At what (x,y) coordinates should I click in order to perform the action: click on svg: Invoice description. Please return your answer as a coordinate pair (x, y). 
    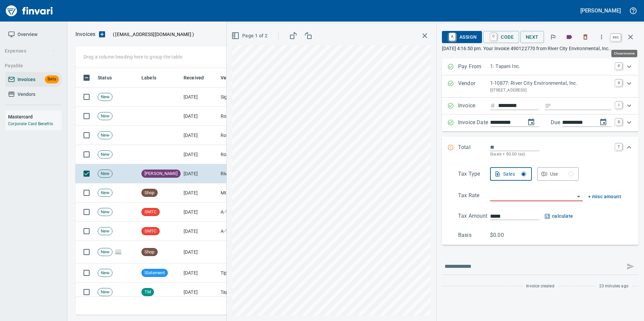
    Looking at the image, I should click on (548, 105).